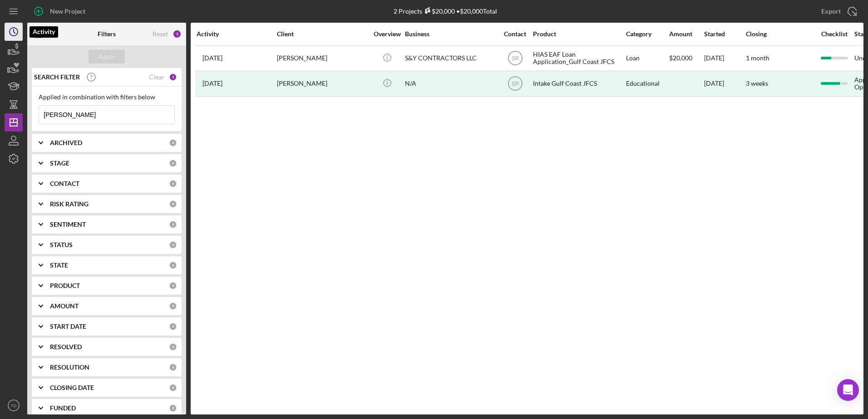 The width and height of the screenshot is (868, 419). What do you see at coordinates (107, 97) in the screenshot?
I see `div: Applied in combination with filters below` at bounding box center [107, 97].